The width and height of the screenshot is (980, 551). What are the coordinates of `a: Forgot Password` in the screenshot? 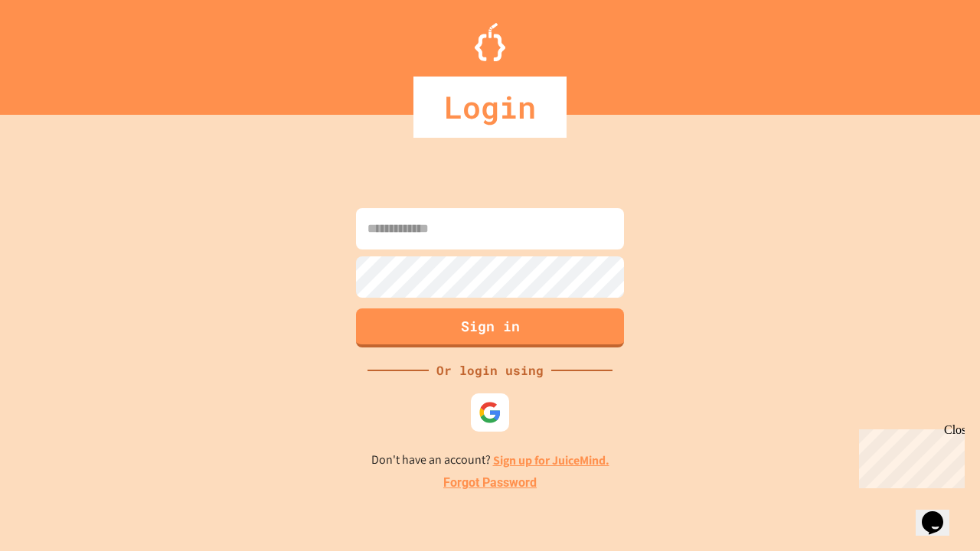 It's located at (490, 482).